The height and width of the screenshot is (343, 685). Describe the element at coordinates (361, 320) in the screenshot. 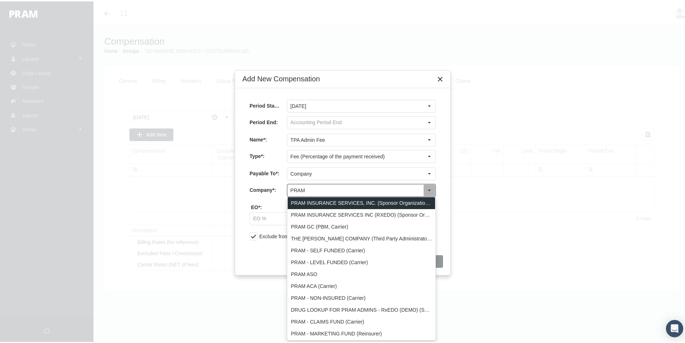

I see `div: PRAM - CLAIMS FUND (Carrier)` at that location.